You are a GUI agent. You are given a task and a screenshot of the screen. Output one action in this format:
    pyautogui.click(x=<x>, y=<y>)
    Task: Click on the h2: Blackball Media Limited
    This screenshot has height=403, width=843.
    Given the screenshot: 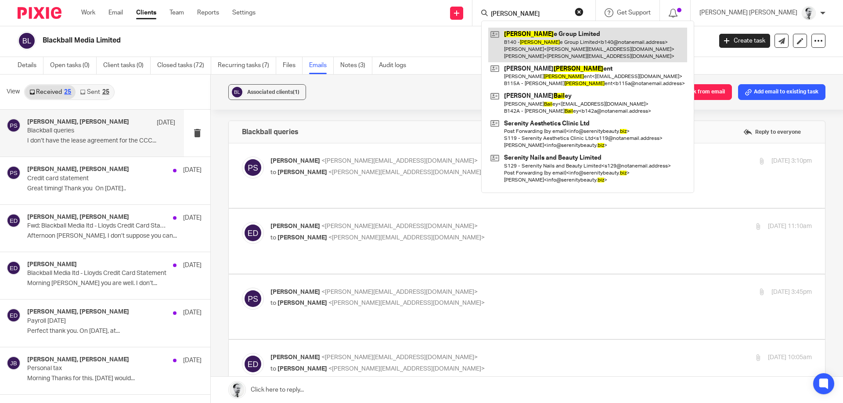 What is the action you would take?
    pyautogui.click(x=308, y=40)
    